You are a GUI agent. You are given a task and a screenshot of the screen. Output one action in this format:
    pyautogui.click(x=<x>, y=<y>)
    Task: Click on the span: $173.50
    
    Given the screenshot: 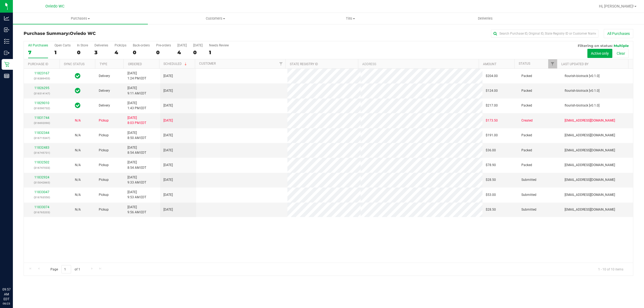 What is the action you would take?
    pyautogui.click(x=492, y=120)
    